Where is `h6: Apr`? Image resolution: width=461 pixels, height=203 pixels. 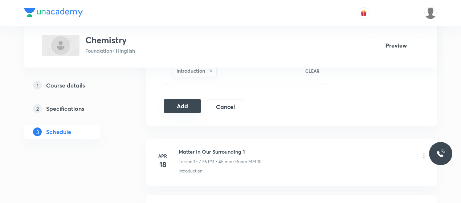 h6: Apr is located at coordinates (163, 156).